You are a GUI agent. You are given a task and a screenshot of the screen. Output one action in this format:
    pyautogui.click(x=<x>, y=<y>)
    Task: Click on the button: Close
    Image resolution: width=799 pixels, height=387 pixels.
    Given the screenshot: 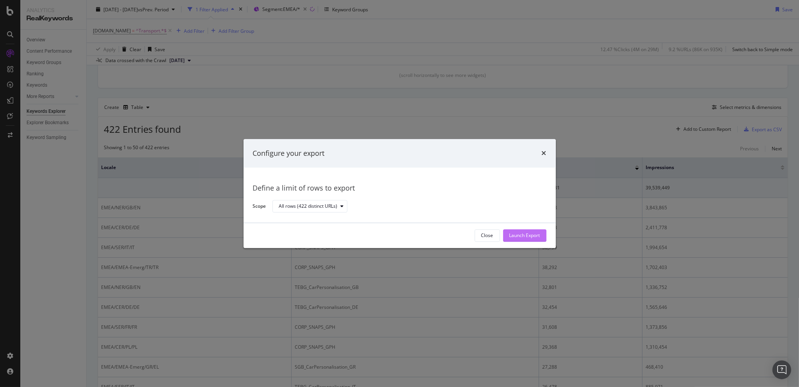 What is the action you would take?
    pyautogui.click(x=487, y=235)
    